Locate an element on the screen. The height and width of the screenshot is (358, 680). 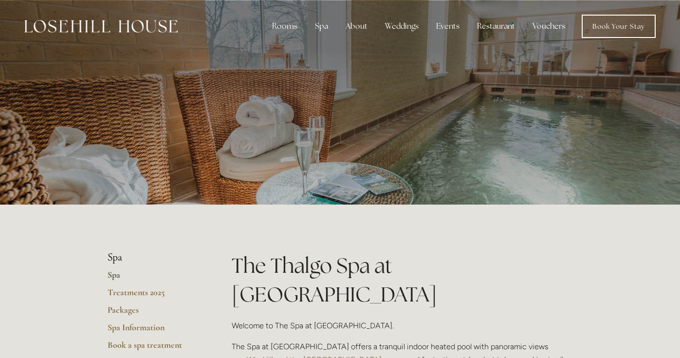
a: Book Your Stay is located at coordinates (619, 26).